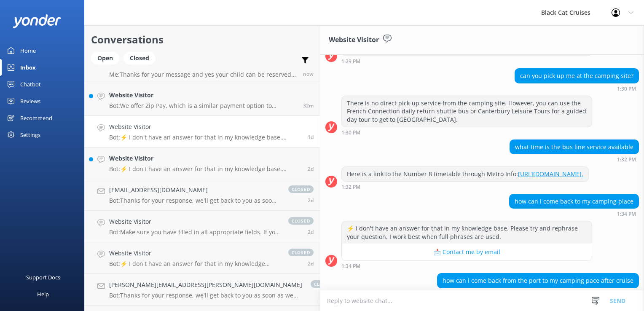 The image size is (644, 311). I want to click on button: 📩 Contact me by email, so click(467, 252).